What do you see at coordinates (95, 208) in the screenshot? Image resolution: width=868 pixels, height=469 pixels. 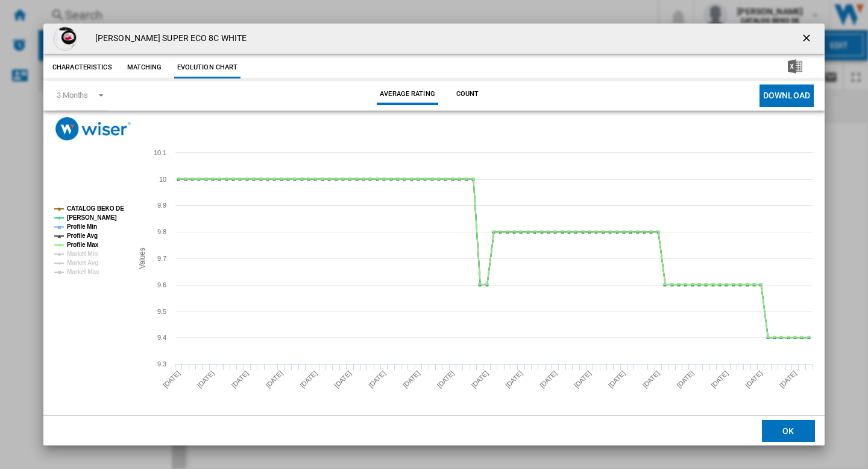 I see `tspan: CATALOG BEKO DE` at bounding box center [95, 208].